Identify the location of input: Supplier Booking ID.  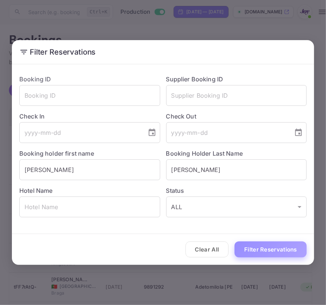
(236, 95).